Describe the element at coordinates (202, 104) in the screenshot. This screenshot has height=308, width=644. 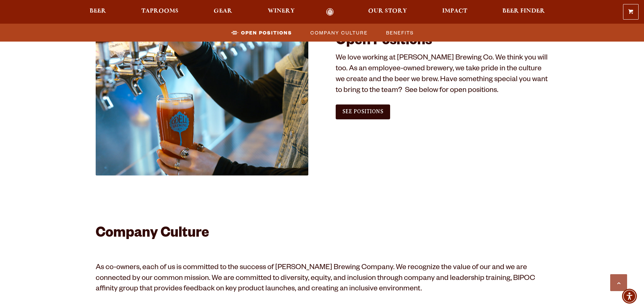
I see `img: Jobs_1` at that location.